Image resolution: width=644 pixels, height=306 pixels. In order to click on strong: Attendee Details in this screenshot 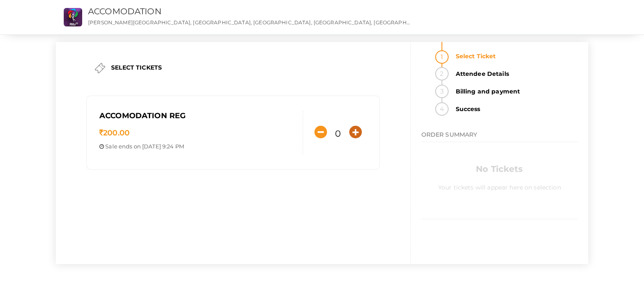, I will do `click(514, 74)`.